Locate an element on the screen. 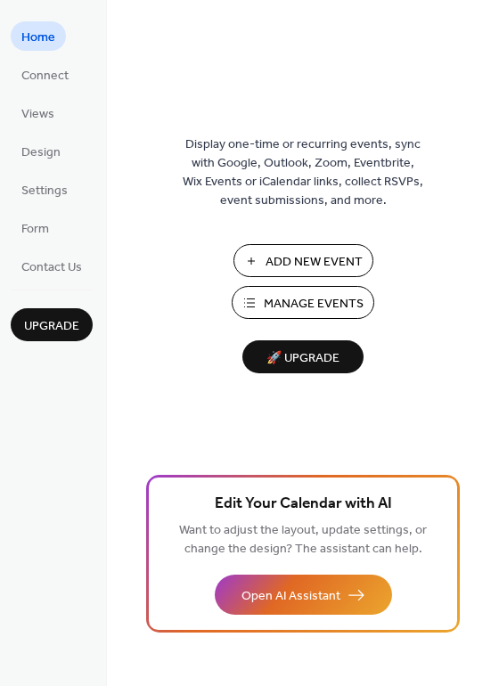 The height and width of the screenshot is (686, 499). span: Design is located at coordinates (41, 152).